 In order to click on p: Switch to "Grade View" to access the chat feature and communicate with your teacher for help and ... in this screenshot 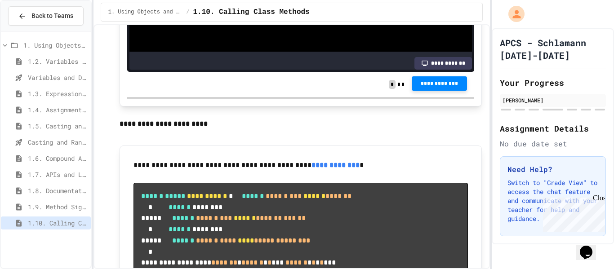, I will do `click(553, 201)`.